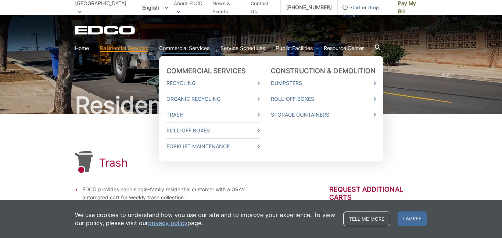 This screenshot has width=502, height=238. I want to click on a: EDCD logo. Return to the homepage., so click(105, 30).